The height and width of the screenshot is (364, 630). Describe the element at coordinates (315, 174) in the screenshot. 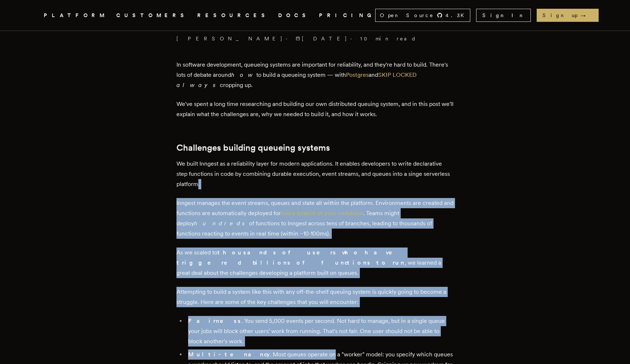

I see `p: We built Inngest as a reliability layer for modern applications. It enables developers to write d...` at that location.